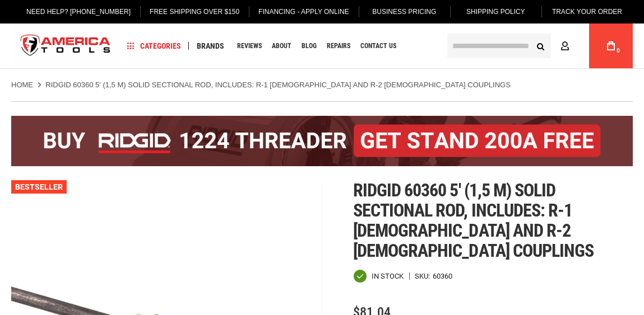  I want to click on span: In stock, so click(387, 276).